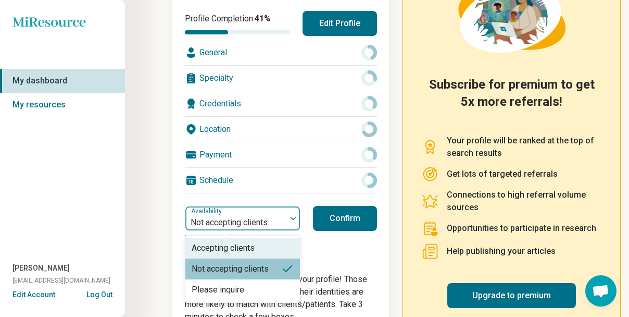 This screenshot has height=317, width=629. Describe the element at coordinates (34, 294) in the screenshot. I see `button: Edit Account` at that location.